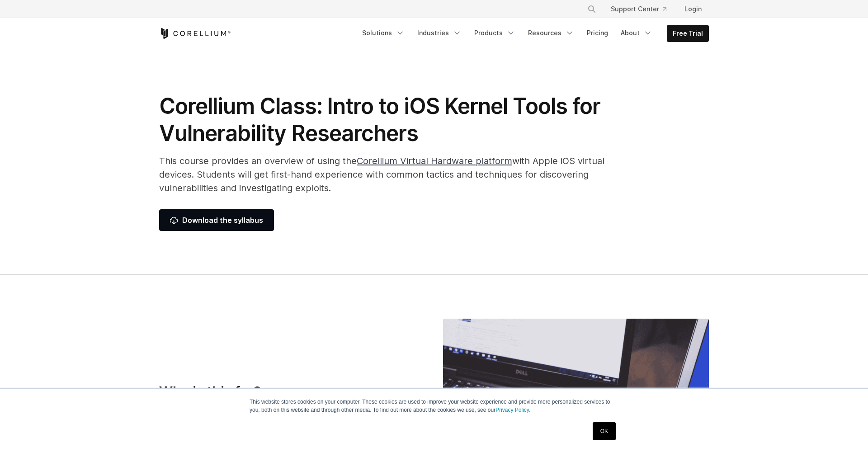 The height and width of the screenshot is (452, 868). What do you see at coordinates (638, 9) in the screenshot?
I see `a: Support Center` at bounding box center [638, 9].